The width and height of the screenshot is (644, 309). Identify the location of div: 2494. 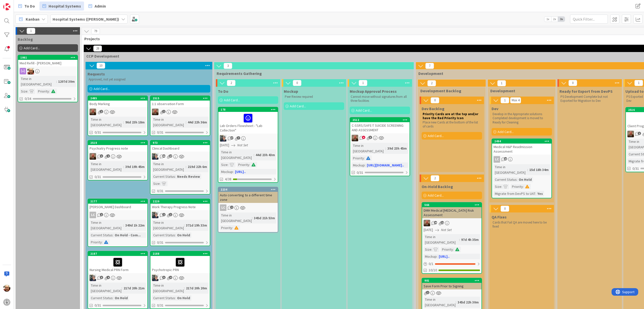
(521, 141).